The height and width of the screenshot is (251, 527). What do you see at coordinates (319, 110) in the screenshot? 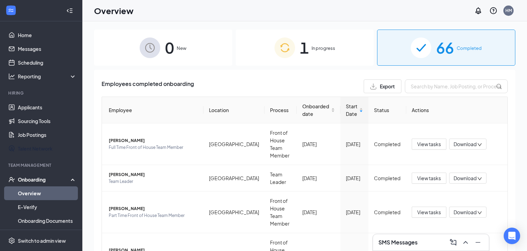
I see `th: Onboarded date` at bounding box center [319, 110].